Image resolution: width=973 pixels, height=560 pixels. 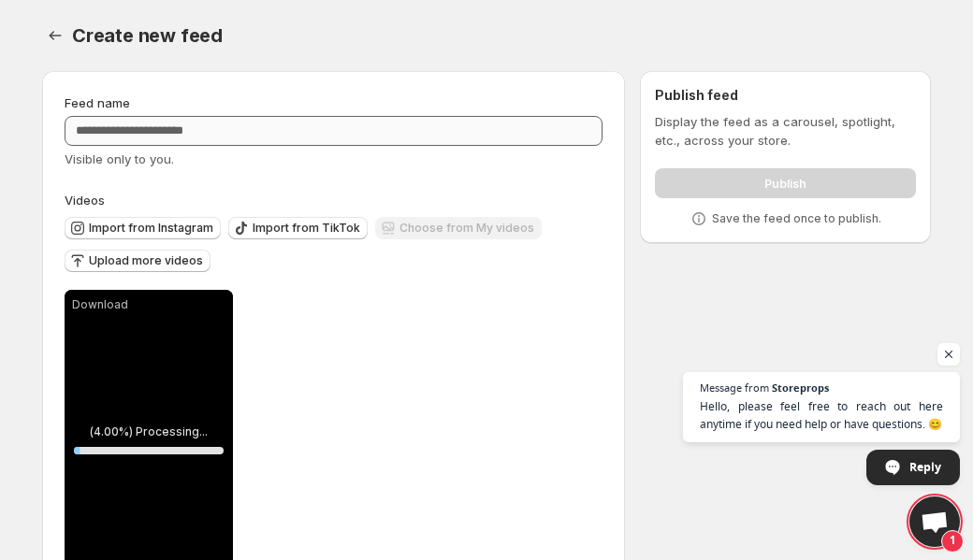 I want to click on p: Display the feed as a carousel, spotlight, etc., across your store., so click(x=785, y=131).